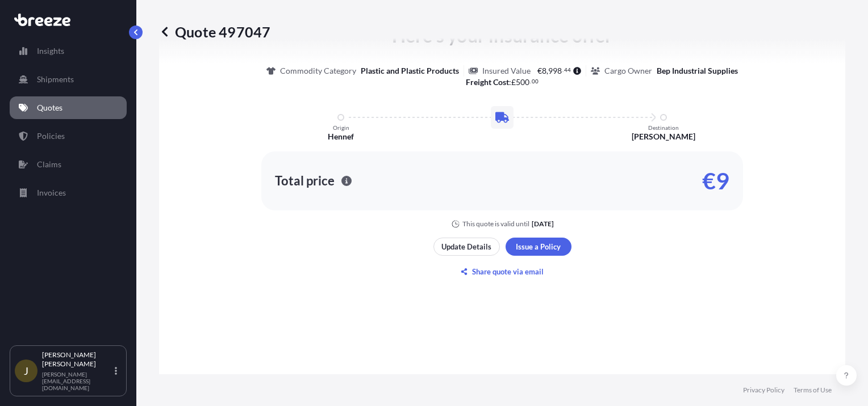 The height and width of the screenshot is (406, 868). Describe the element at coordinates (506, 71) in the screenshot. I see `p: Insured Value` at that location.